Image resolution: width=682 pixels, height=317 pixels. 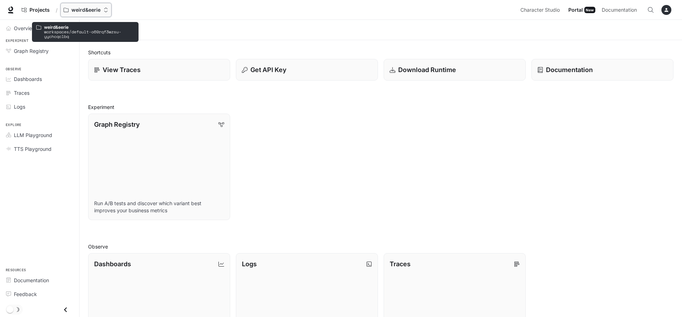 What do you see at coordinates (28, 79) in the screenshot?
I see `span: Dashboards` at bounding box center [28, 79].